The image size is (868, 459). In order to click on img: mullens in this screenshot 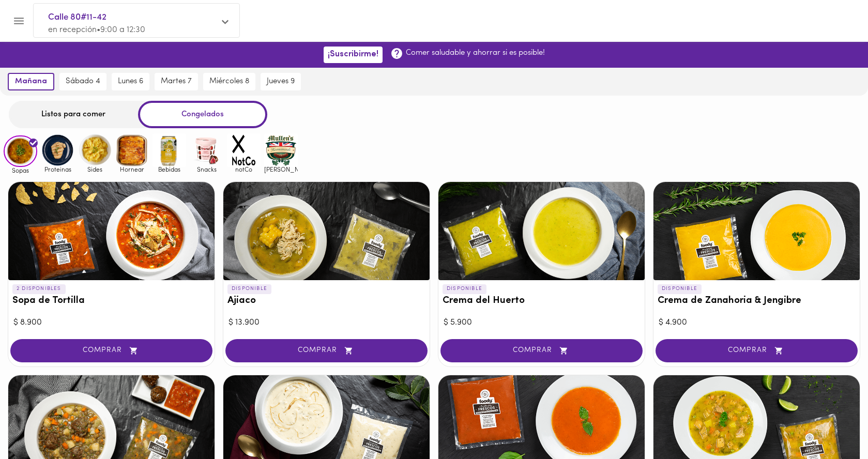, I will do `click(281, 150)`.